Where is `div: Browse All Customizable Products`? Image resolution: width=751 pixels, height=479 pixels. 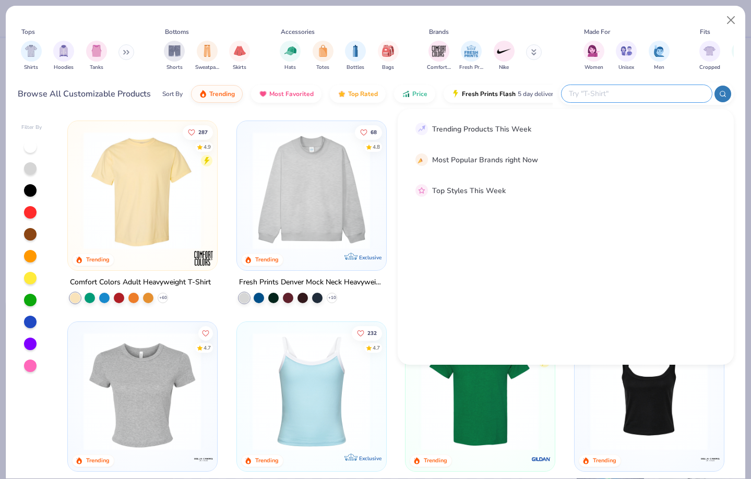
div: Browse All Customizable Products is located at coordinates (84, 94).